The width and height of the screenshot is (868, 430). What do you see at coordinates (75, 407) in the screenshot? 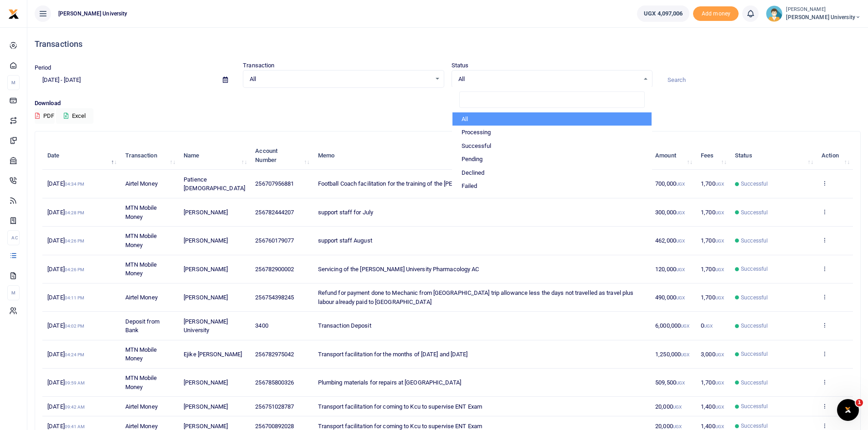
I see `small: 09:42 AM` at bounding box center [75, 407].